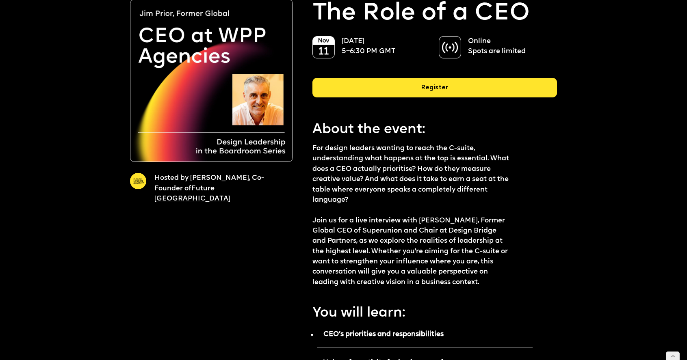 This screenshot has height=360, width=687. What do you see at coordinates (435, 91) in the screenshot?
I see `a: Register` at bounding box center [435, 91].